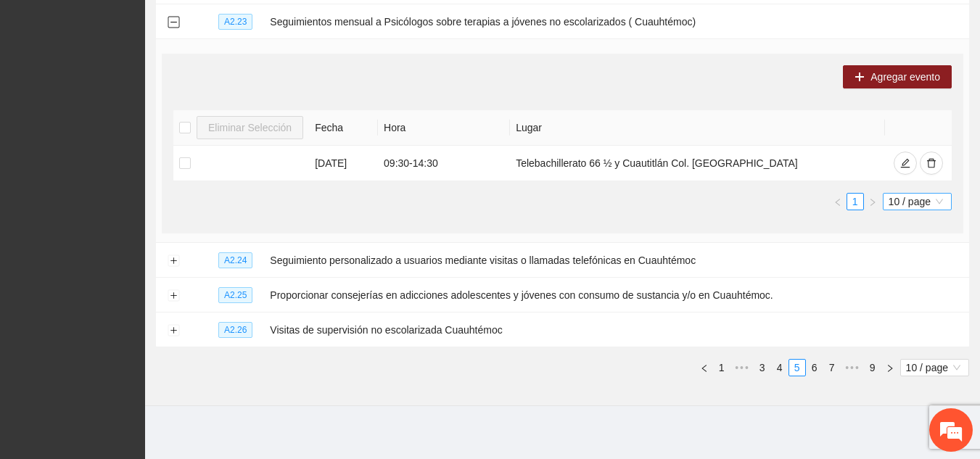 The width and height of the screenshot is (980, 459). I want to click on a: 7, so click(832, 368).